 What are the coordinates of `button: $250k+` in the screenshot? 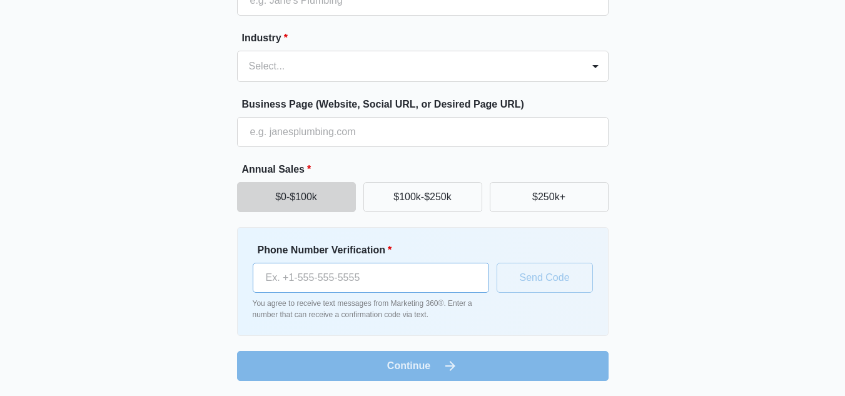 It's located at (549, 197).